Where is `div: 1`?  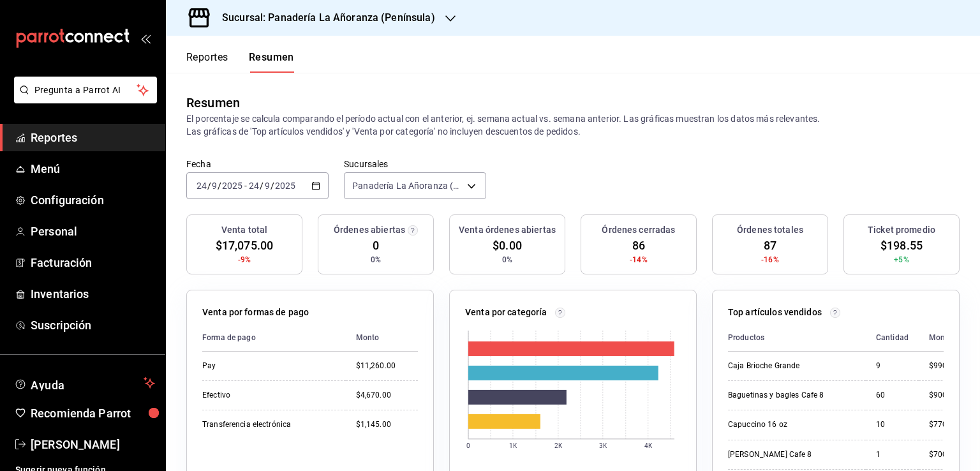
div: 1 is located at coordinates (892, 454).